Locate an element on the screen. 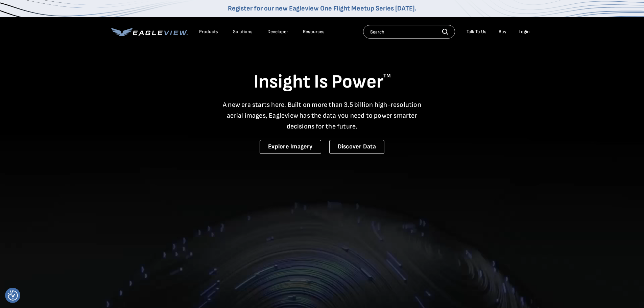 The width and height of the screenshot is (644, 308). h1: Insight Is Power is located at coordinates (322, 82).